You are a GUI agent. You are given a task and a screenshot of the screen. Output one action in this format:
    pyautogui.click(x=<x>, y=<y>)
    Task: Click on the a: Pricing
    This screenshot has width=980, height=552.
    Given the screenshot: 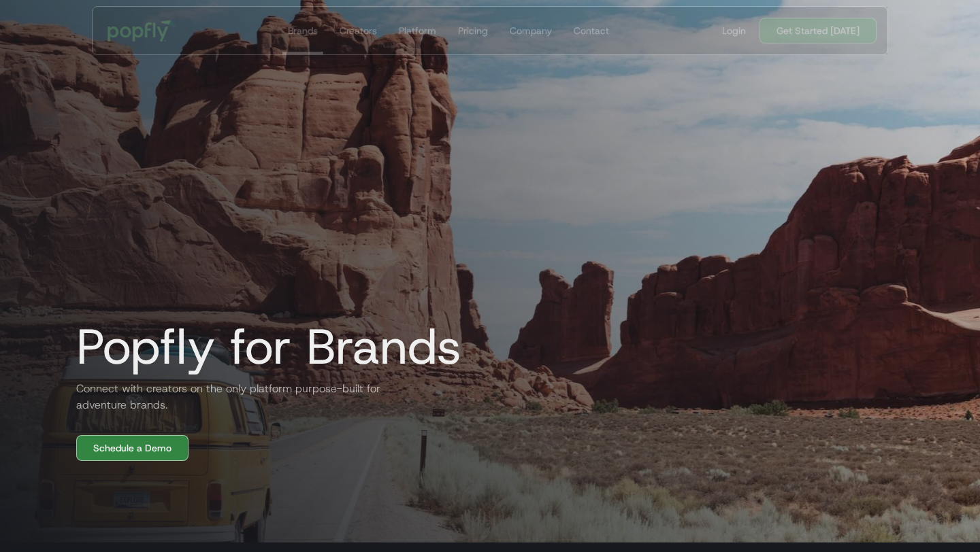 What is the action you would take?
    pyautogui.click(x=473, y=31)
    